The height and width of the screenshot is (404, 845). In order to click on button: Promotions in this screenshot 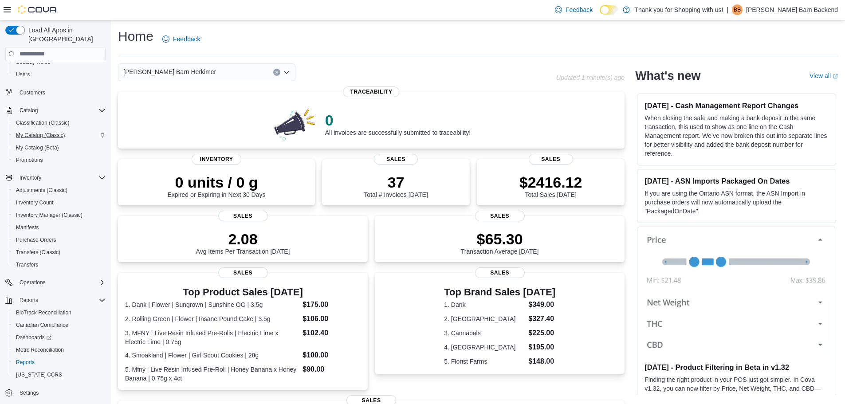, I will do `click(59, 160)`.